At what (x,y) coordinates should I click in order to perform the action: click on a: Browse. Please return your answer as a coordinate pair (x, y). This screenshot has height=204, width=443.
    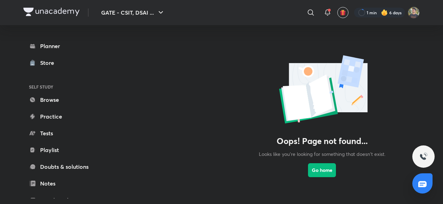
    Looking at the image, I should click on (64, 100).